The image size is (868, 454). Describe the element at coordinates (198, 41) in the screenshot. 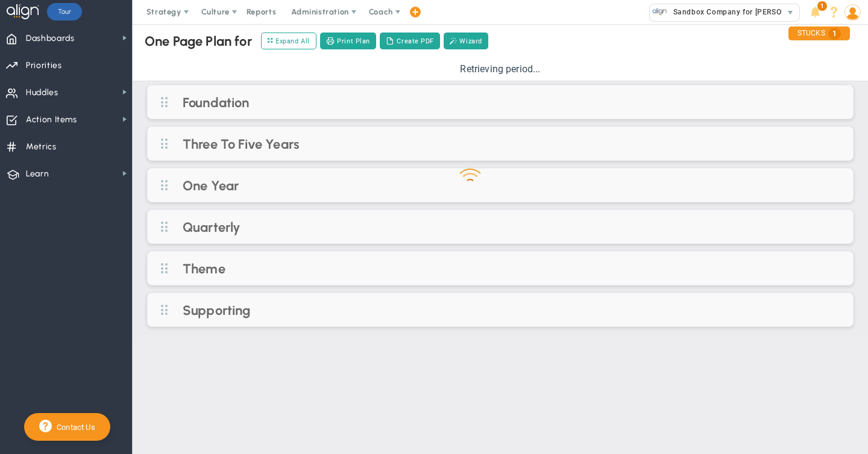

I see `span: One Page Plan for` at that location.